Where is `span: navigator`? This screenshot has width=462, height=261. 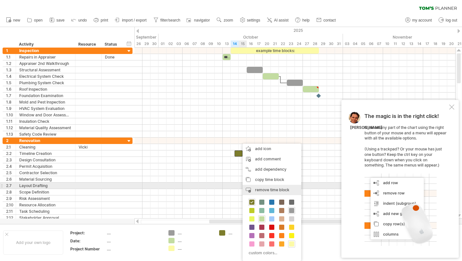 span: navigator is located at coordinates (202, 20).